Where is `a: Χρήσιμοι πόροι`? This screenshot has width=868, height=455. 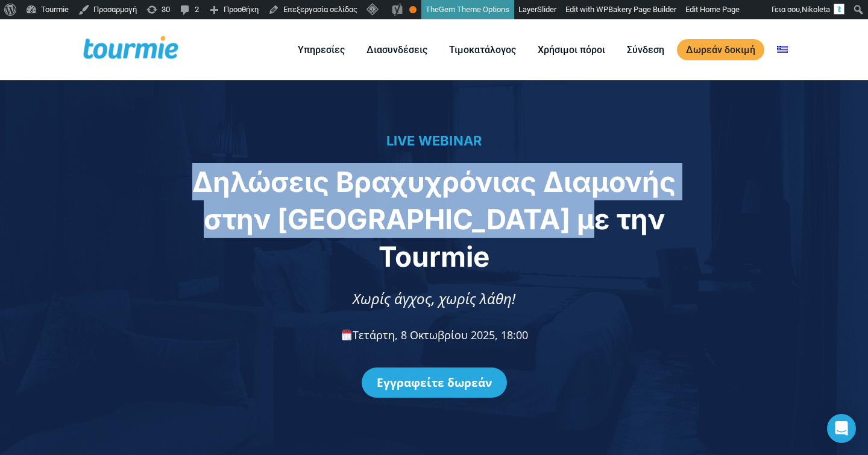 a: Χρήσιμοι πόροι is located at coordinates (571, 50).